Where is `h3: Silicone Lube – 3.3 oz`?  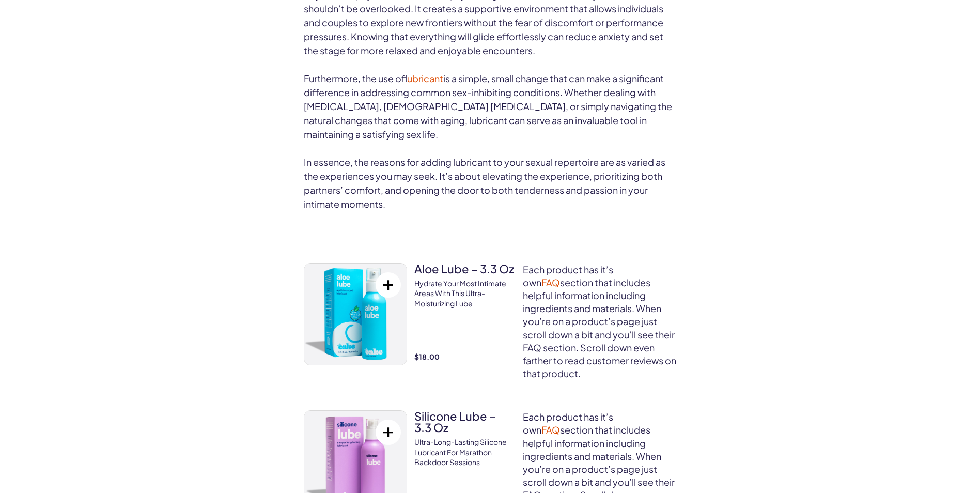 h3: Silicone Lube – 3.3 oz is located at coordinates (465, 421).